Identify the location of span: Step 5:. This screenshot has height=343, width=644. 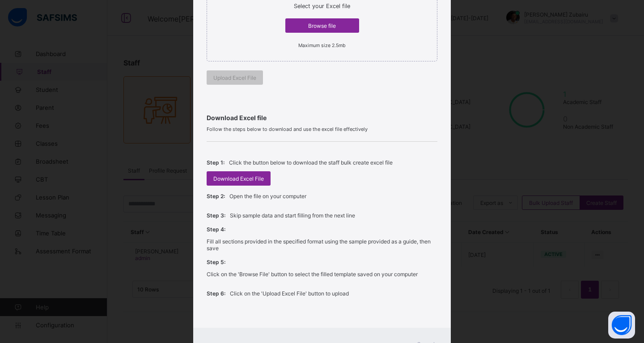
(216, 261).